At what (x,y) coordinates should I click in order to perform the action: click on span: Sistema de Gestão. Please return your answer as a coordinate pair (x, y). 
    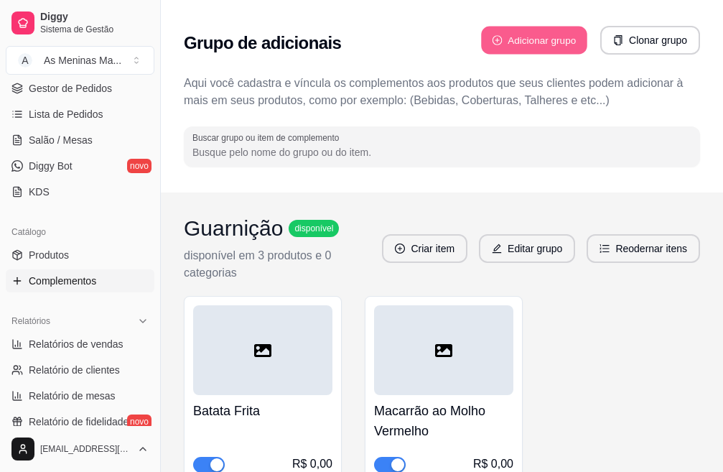
    Looking at the image, I should click on (94, 29).